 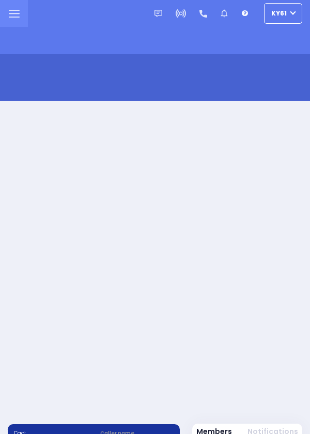 I want to click on span: KY61, so click(x=279, y=13).